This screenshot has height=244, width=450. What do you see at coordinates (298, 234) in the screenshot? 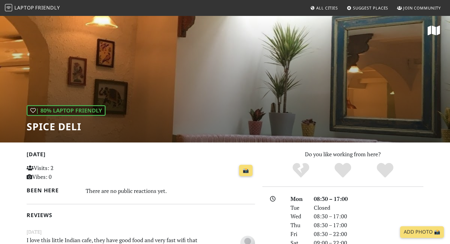
I see `div: Fri` at bounding box center [298, 234].